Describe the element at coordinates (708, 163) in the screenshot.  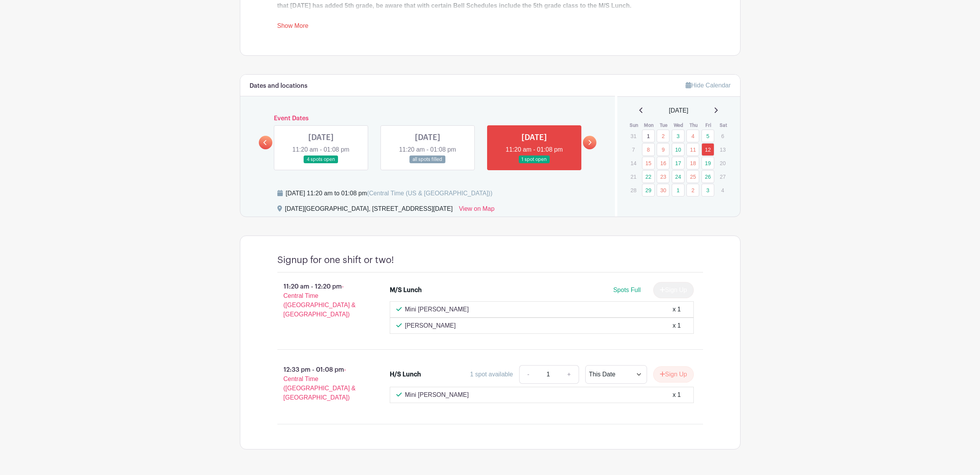
I see `a: 19` at that location.